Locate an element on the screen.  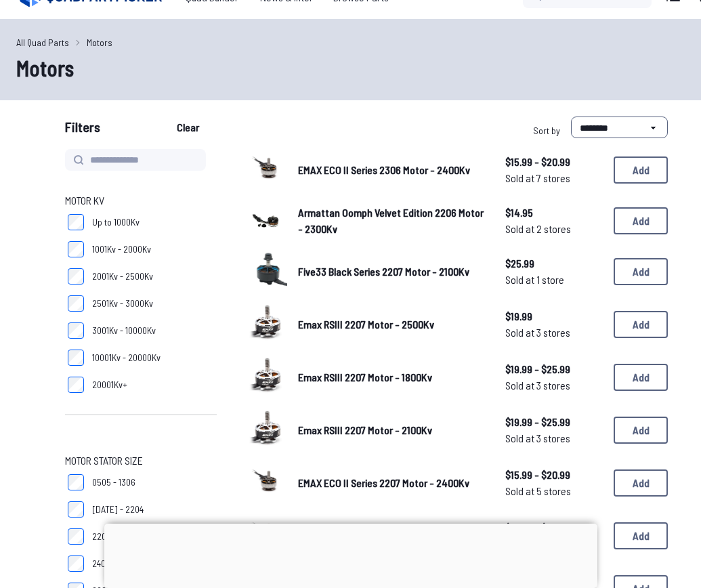
span: Sold at 1 store is located at coordinates (554, 280).